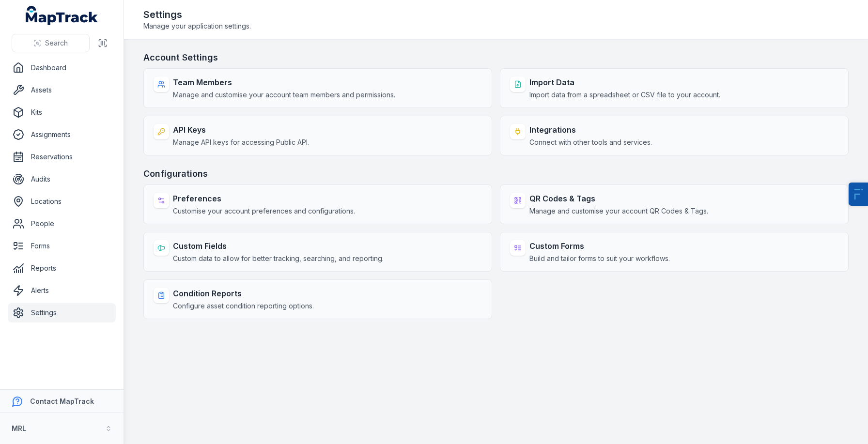  Describe the element at coordinates (318, 136) in the screenshot. I see `a: API KeysManage API keys for accessing Public API.` at that location.